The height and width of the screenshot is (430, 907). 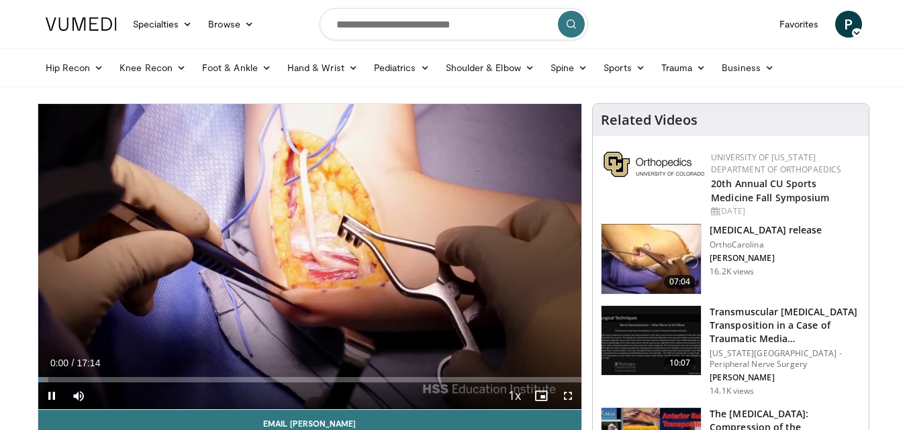 I want to click on img: Videography---Title-Standard_1.jpg.150x105_q85_crop-smart_upscale.jpg, so click(x=651, y=341).